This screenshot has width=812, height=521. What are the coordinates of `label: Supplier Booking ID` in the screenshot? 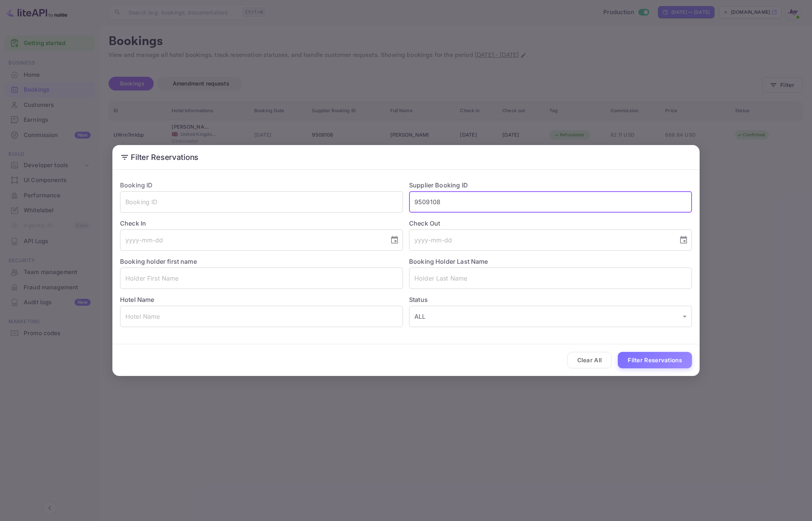 It's located at (439, 185).